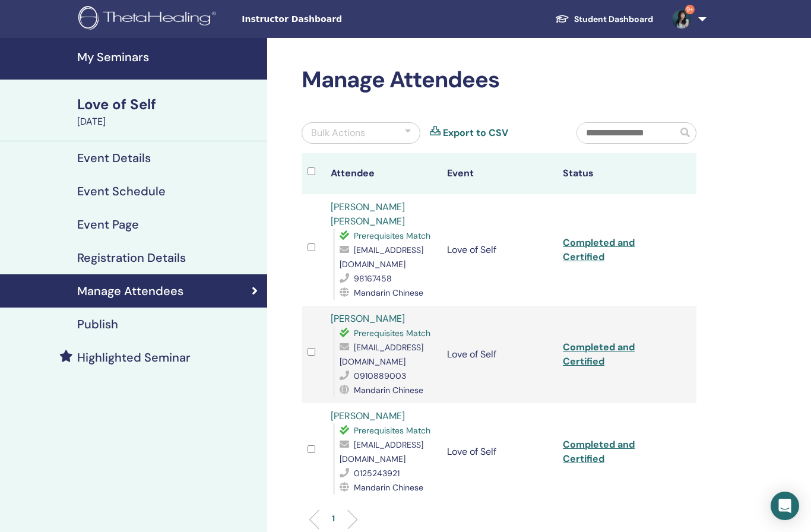 This screenshot has width=811, height=532. I want to click on img: logo.png, so click(149, 19).